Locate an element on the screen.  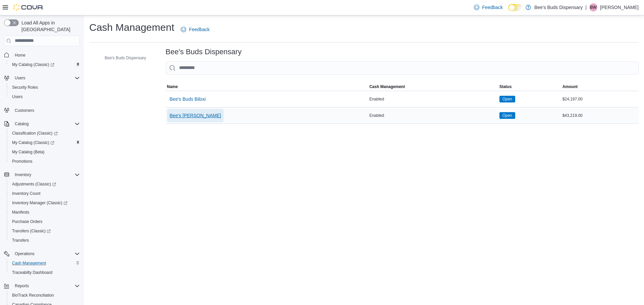
span: BW is located at coordinates (593, 8).